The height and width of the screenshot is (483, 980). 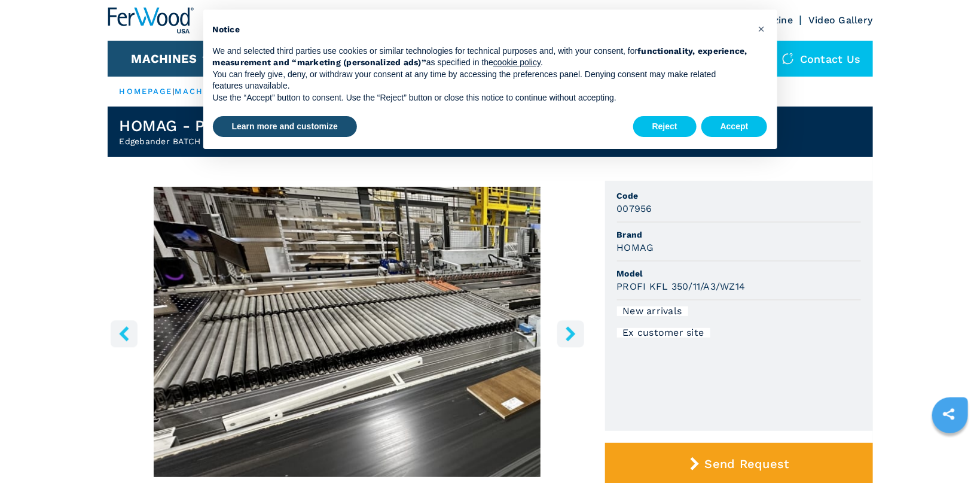 What do you see at coordinates (822, 59) in the screenshot?
I see `div: Contact us` at bounding box center [822, 59].